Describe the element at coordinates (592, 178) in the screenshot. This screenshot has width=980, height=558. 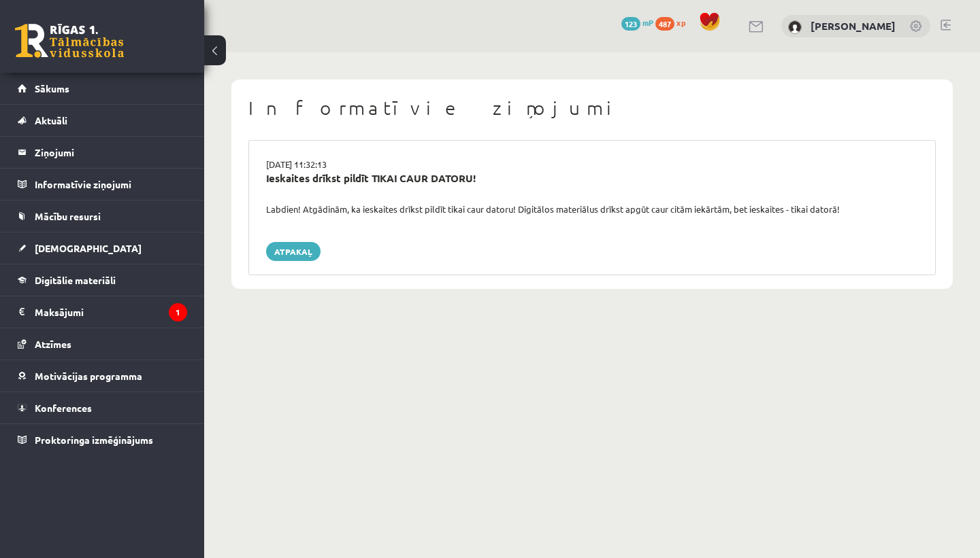
I see `div: Ieskaites drīkst pildīt TIKAI CAUR DATORU!` at that location.